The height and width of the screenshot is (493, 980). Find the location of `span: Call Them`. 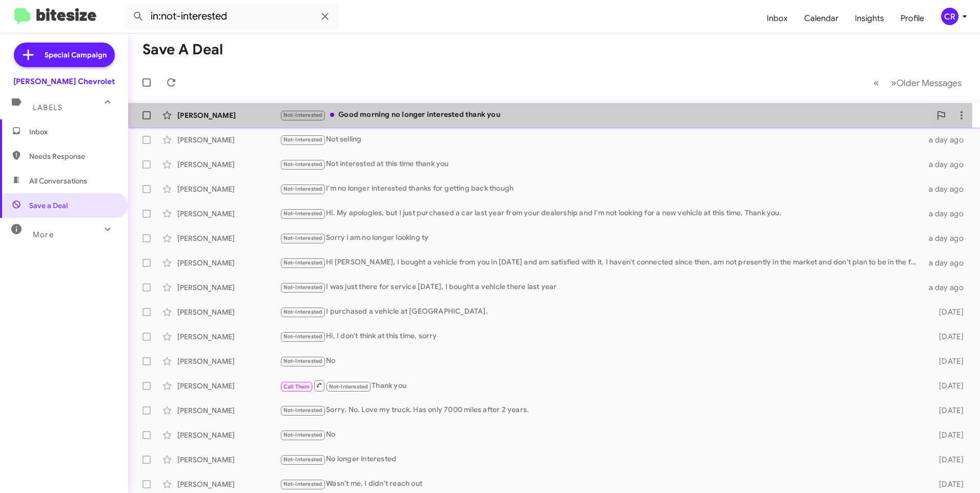

span: Call Them is located at coordinates (297, 386).